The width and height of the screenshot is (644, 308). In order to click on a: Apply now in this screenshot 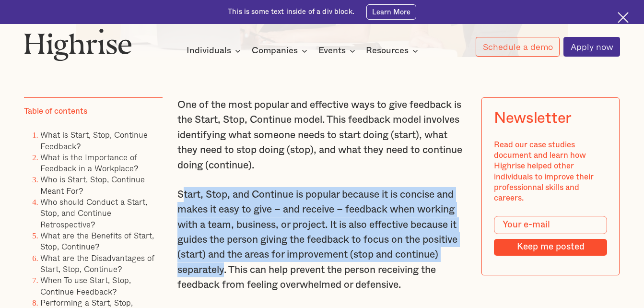, I will do `click(591, 47)`.